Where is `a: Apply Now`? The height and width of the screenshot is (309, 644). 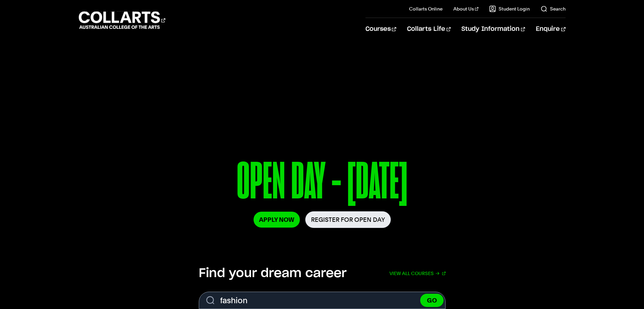
a: Apply Now is located at coordinates (277, 219).